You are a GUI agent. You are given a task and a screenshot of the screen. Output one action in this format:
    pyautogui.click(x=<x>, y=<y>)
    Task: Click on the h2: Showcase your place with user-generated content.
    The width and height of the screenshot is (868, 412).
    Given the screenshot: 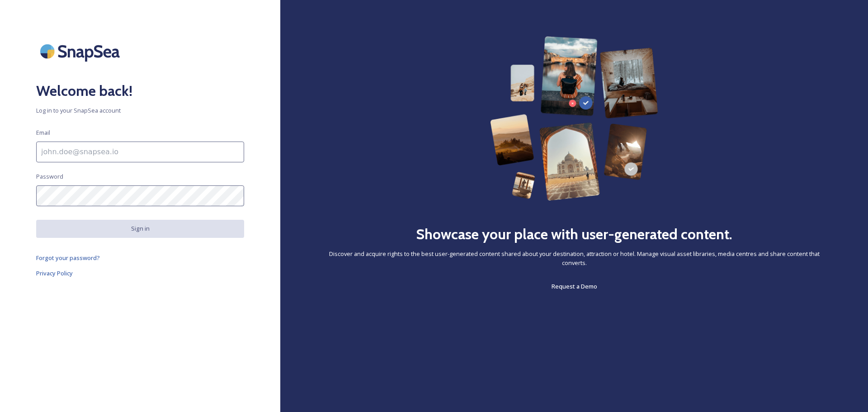 What is the action you would take?
    pyautogui.click(x=574, y=234)
    